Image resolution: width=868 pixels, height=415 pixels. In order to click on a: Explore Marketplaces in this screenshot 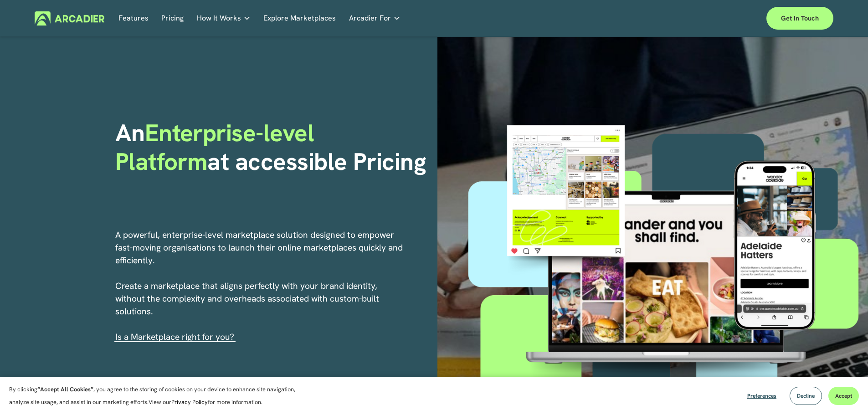, I will do `click(299, 18)`.